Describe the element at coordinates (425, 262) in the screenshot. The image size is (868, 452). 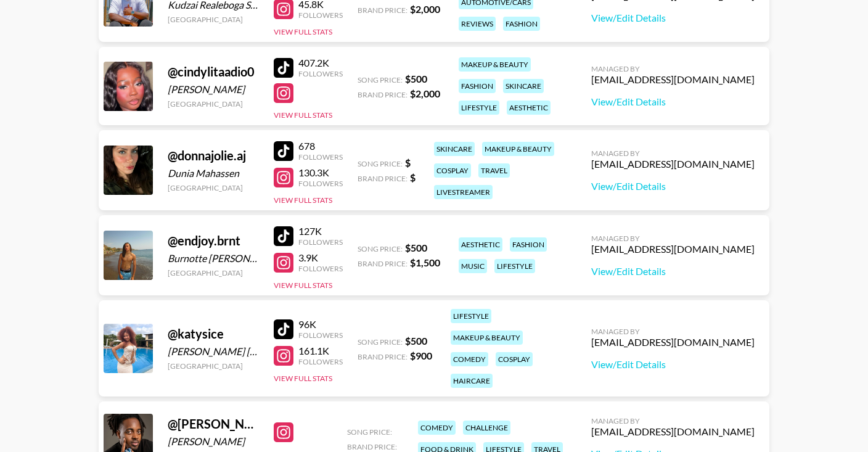
I see `strong: $ 1,500` at that location.